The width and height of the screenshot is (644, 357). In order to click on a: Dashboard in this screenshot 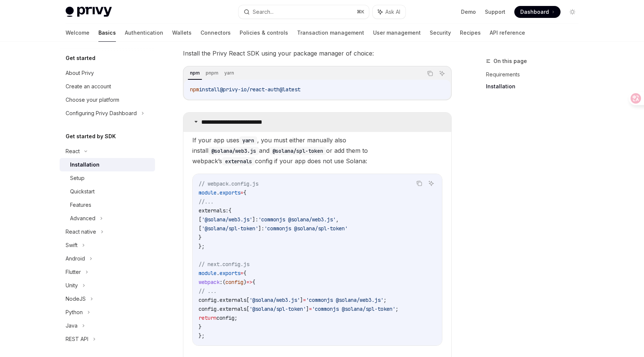, I will do `click(537, 12)`.